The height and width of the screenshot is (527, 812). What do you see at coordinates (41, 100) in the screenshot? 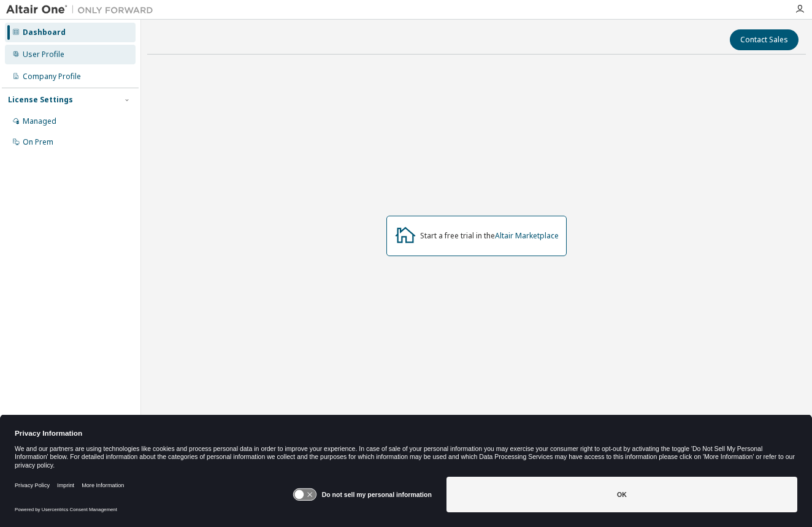
I see `div: License Settings` at bounding box center [41, 100].